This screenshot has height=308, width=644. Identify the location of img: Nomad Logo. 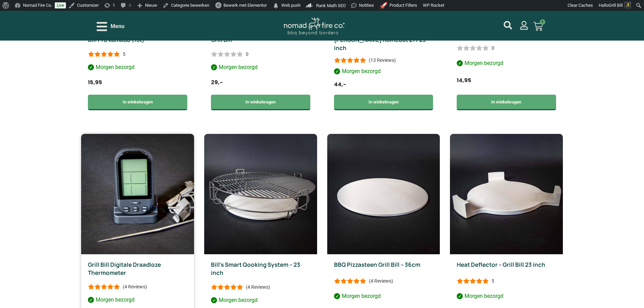
(314, 27).